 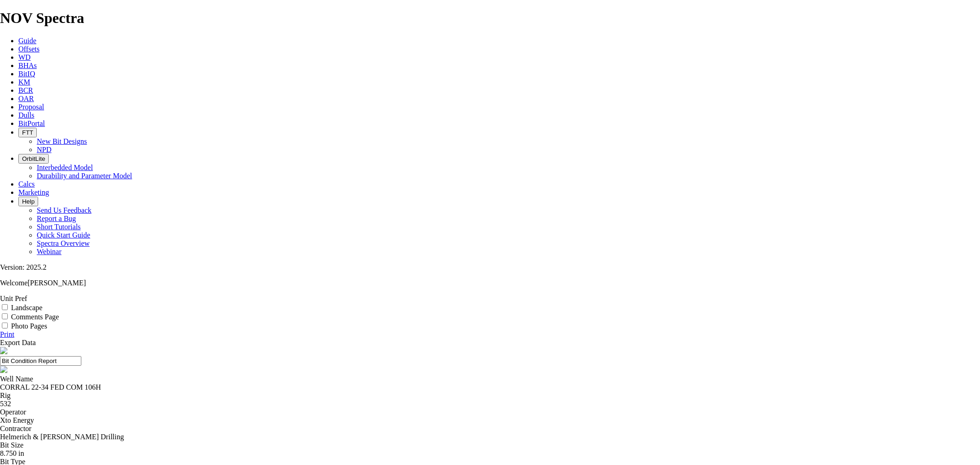 What do you see at coordinates (84, 175) in the screenshot?
I see `a: Durability and Parameter Model` at bounding box center [84, 175].